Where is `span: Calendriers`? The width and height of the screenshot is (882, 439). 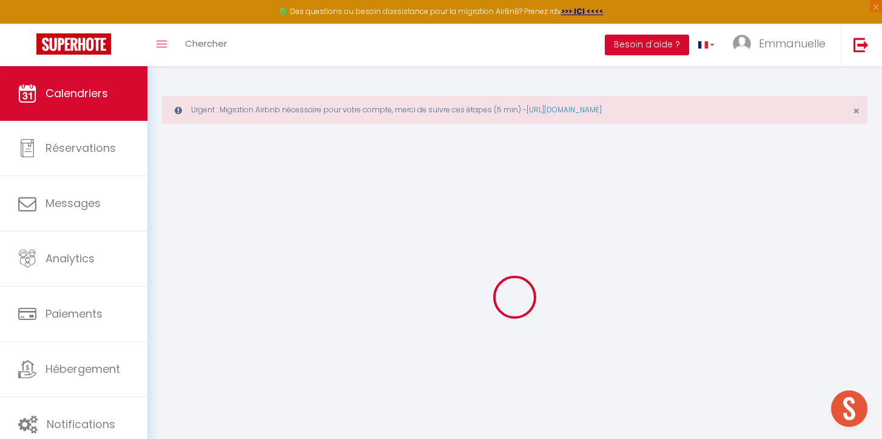 span: Calendriers is located at coordinates (76, 93).